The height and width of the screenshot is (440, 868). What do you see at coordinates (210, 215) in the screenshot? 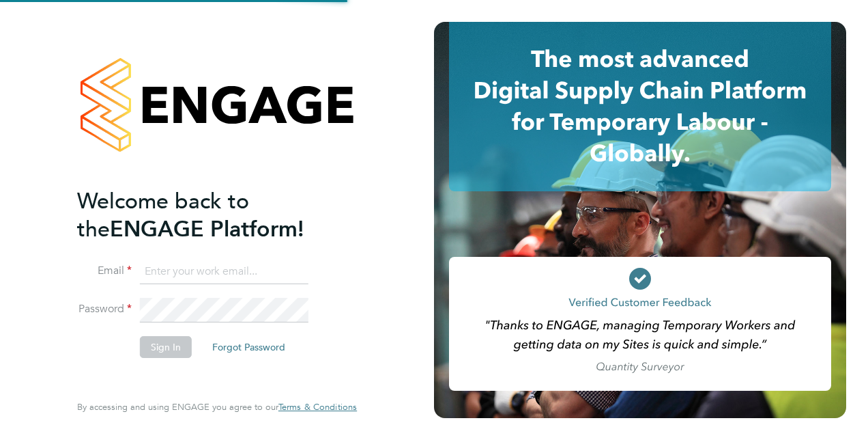
I see `h2: ENGAGE Platform!` at bounding box center [210, 215].